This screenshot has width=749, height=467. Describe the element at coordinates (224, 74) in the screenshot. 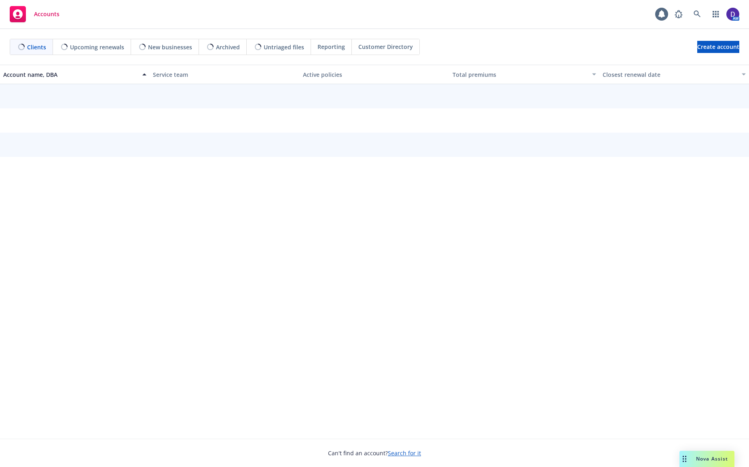

I see `div: Service team` at that location.